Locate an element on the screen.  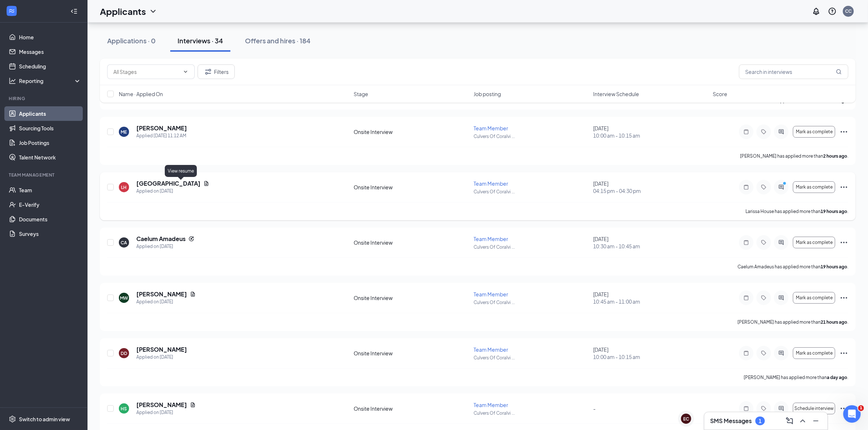
a: E-Verify is located at coordinates (50, 205).